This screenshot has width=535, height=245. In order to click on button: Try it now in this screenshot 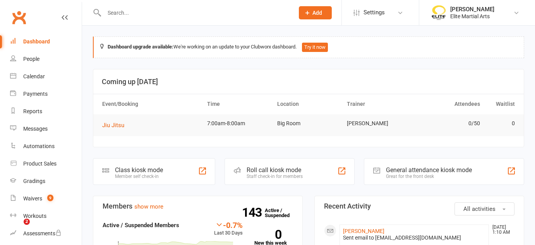, I will do `click(315, 47)`.